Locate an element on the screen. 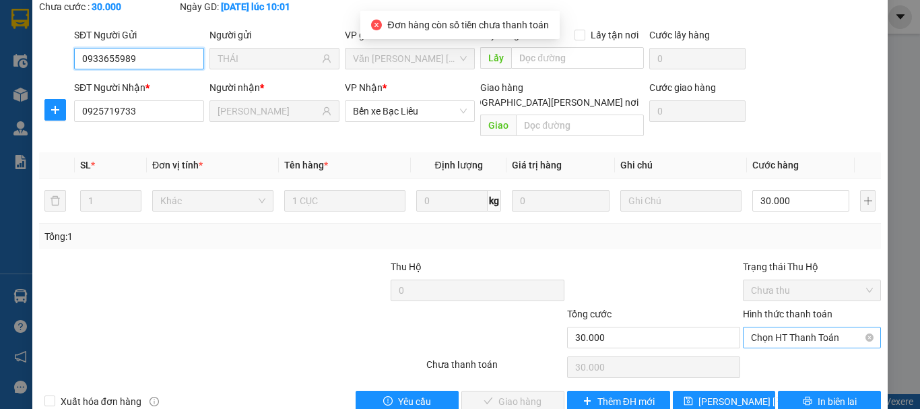 Image resolution: width=920 pixels, height=409 pixels. span: exclamation-circle is located at coordinates (388, 402).